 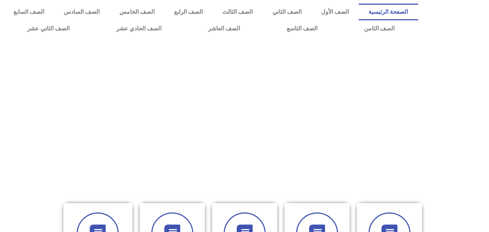 What do you see at coordinates (82, 12) in the screenshot?
I see `a: الصف السادس` at bounding box center [82, 12].